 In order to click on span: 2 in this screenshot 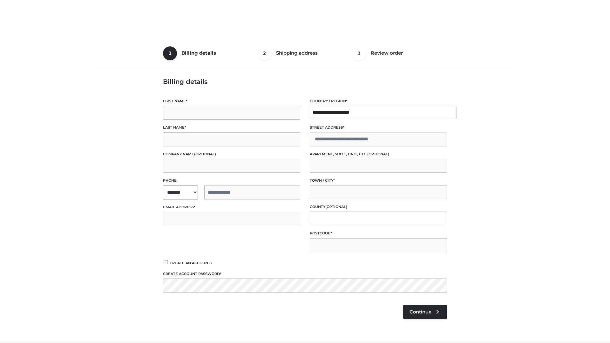, I will do `click(265, 53)`.